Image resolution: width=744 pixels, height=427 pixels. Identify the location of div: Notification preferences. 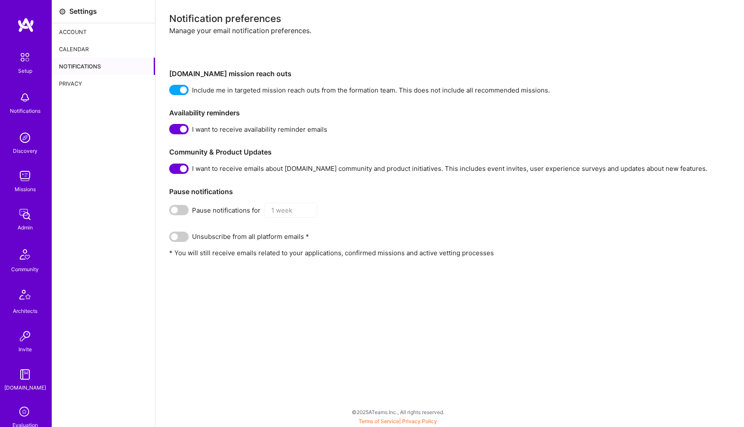
(449, 18).